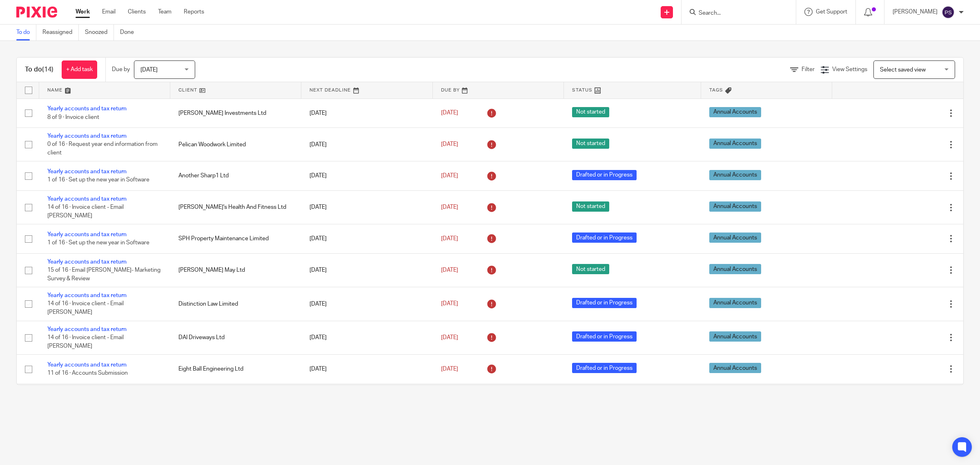 The image size is (980, 465). Describe the element at coordinates (235, 304) in the screenshot. I see `td: Distinction Law Limited` at that location.